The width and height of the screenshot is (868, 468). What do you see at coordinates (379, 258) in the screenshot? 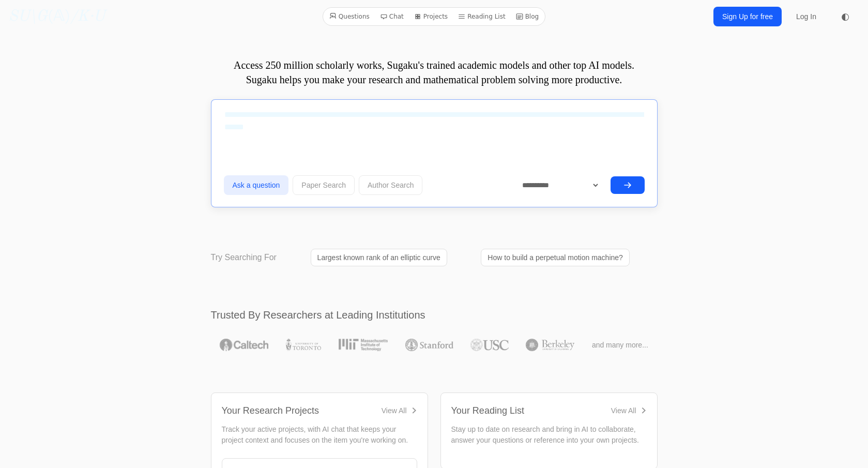
I see `a: Largest known rank of an elliptic curve` at bounding box center [379, 258].